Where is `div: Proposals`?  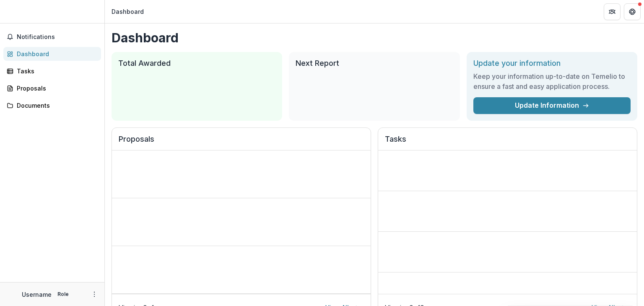 div: Proposals is located at coordinates (55, 88).